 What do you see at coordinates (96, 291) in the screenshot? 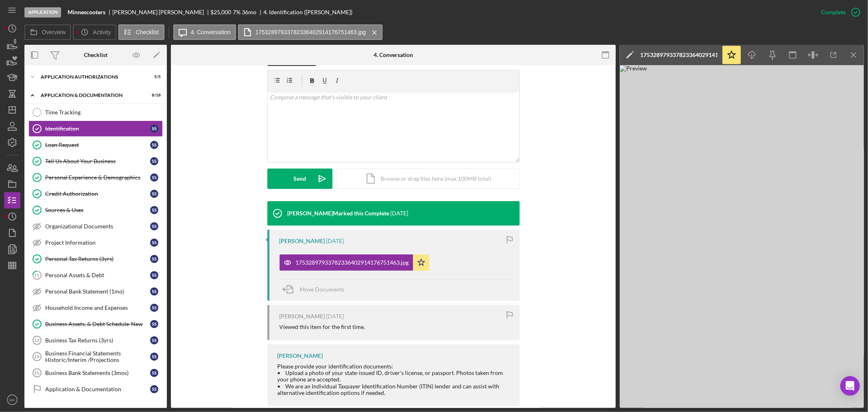
I see `a: Personal Bank Statement (1mo)SS` at bounding box center [96, 291].